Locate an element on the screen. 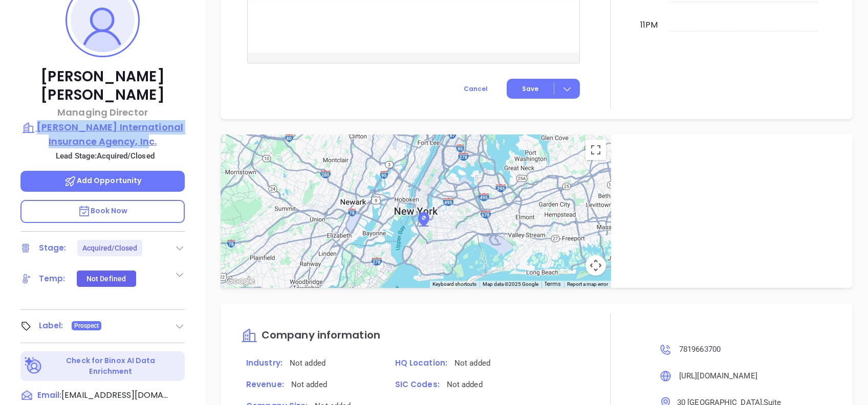 This screenshot has height=405, width=868. div: Not Defined is located at coordinates (106, 279).